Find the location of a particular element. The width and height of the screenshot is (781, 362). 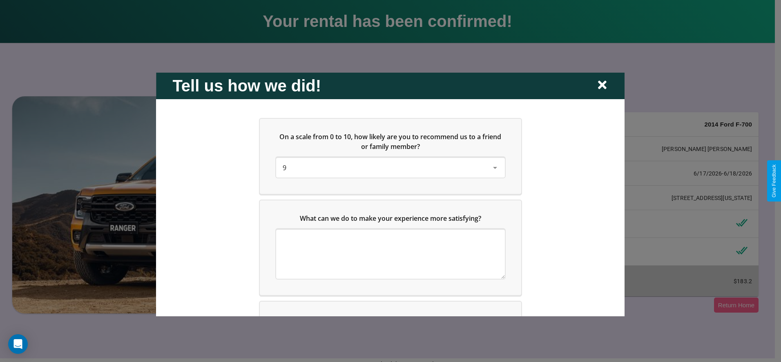

span: Which of the following features do you value the most in a vehicle? is located at coordinates (388, 319).